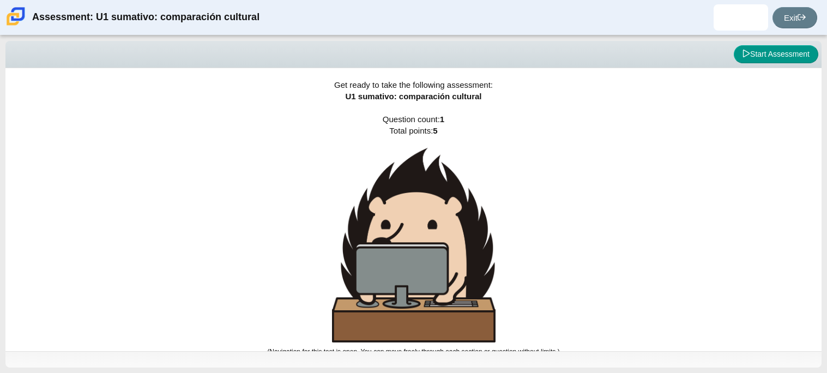 The height and width of the screenshot is (373, 827). Describe the element at coordinates (776, 55) in the screenshot. I see `button: Start Assessment` at that location.